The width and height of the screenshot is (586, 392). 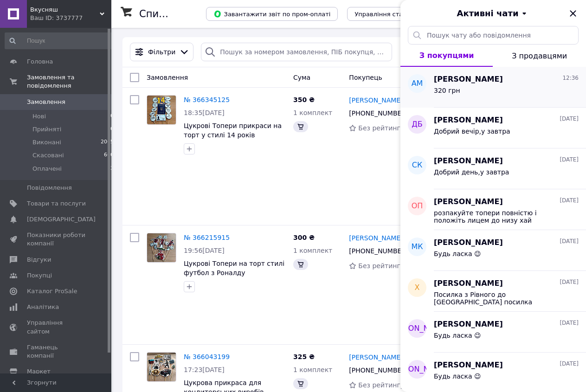 What do you see at coordinates (112, 116) in the screenshot?
I see `span: 0` at bounding box center [112, 116].